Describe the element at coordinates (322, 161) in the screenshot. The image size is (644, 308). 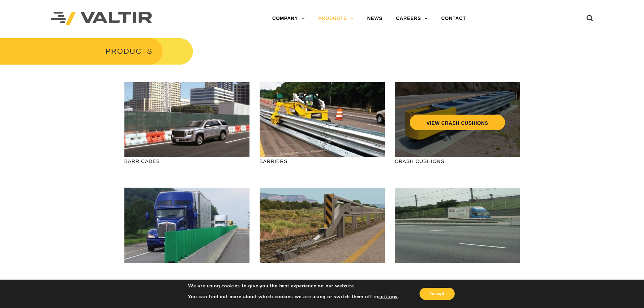
I see `p: BARRIERS` at that location.